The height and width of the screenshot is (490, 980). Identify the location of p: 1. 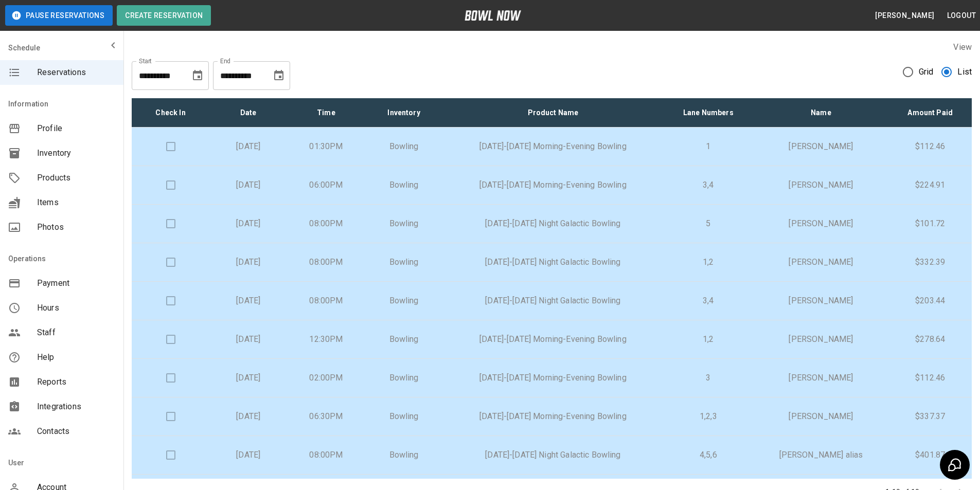
(709, 147).